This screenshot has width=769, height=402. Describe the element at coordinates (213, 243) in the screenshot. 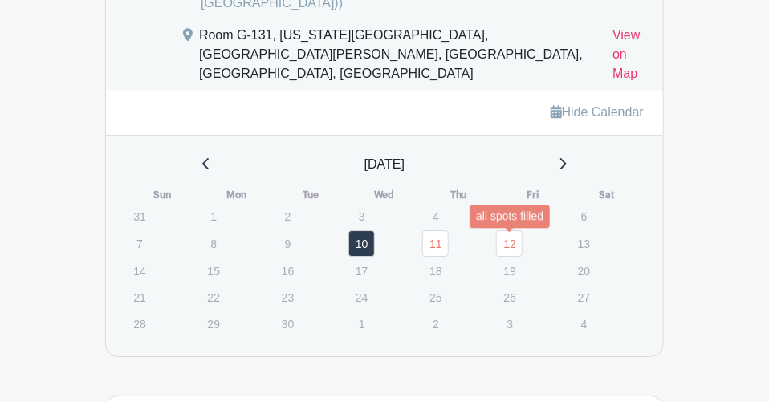

I see `p: 8` at that location.